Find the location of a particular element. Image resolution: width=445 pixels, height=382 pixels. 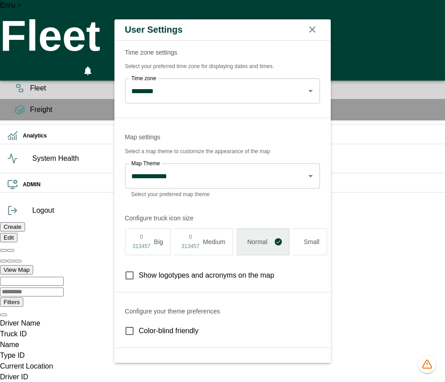

span: Select a map theme to customize the appearance of the map is located at coordinates (222, 152).